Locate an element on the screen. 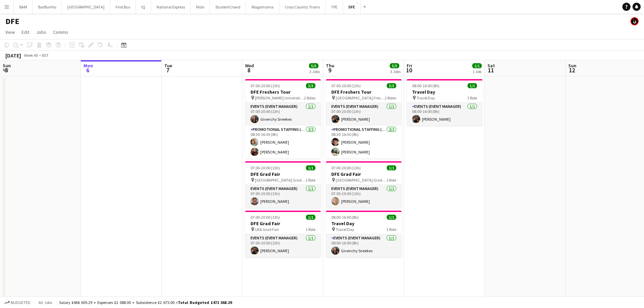  span: View is located at coordinates (10, 32).